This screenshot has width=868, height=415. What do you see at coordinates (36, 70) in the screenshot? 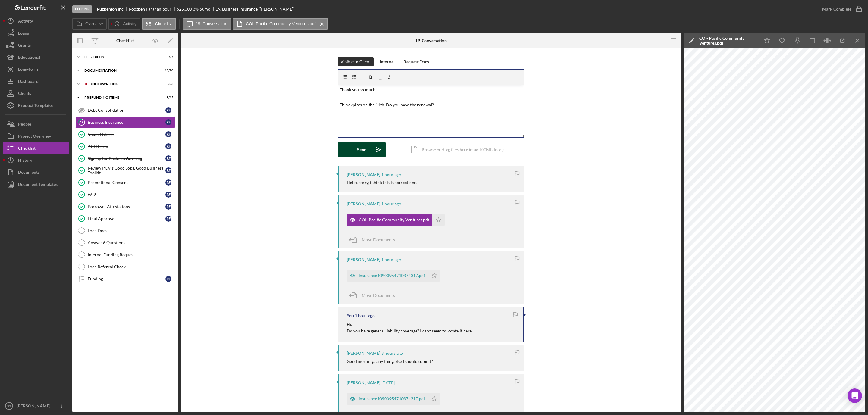
I see `a: Long-Term` at bounding box center [36, 70].